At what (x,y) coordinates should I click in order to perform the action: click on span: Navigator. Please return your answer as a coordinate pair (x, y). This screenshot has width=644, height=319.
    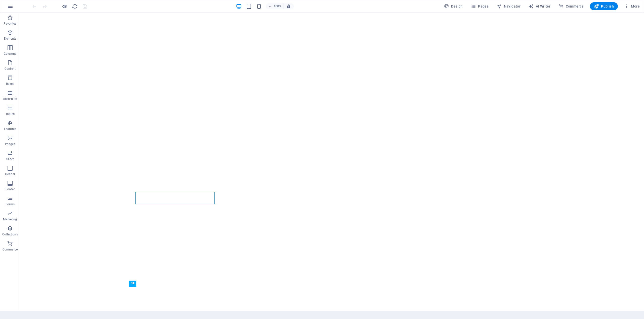
    Looking at the image, I should click on (508, 6).